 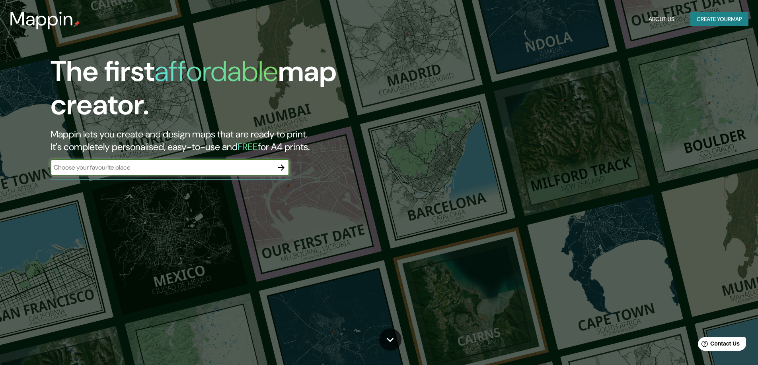 What do you see at coordinates (38, 10) in the screenshot?
I see `span: Contact Us` at bounding box center [38, 10].